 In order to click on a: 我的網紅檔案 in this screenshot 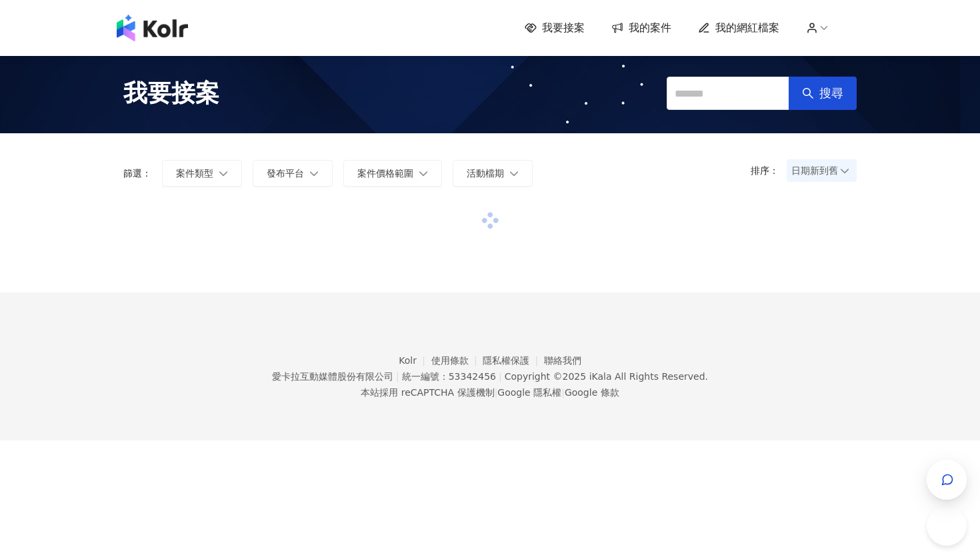, I will do `click(739, 28)`.